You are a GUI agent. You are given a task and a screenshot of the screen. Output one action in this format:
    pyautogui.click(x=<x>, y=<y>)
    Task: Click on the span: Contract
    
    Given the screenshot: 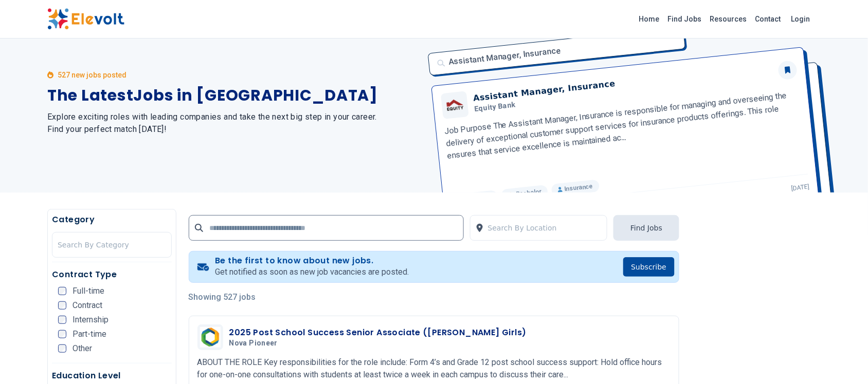 What is the action you would take?
    pyautogui.click(x=88, y=306)
    